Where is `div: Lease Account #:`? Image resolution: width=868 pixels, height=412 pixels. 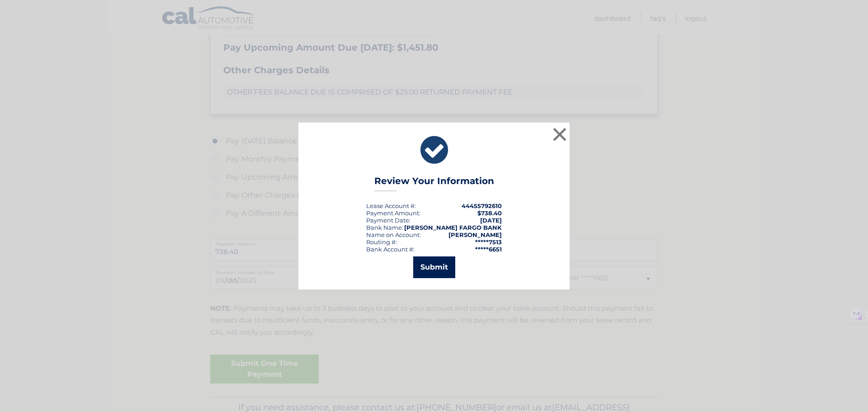 div: Lease Account #: is located at coordinates (391, 206).